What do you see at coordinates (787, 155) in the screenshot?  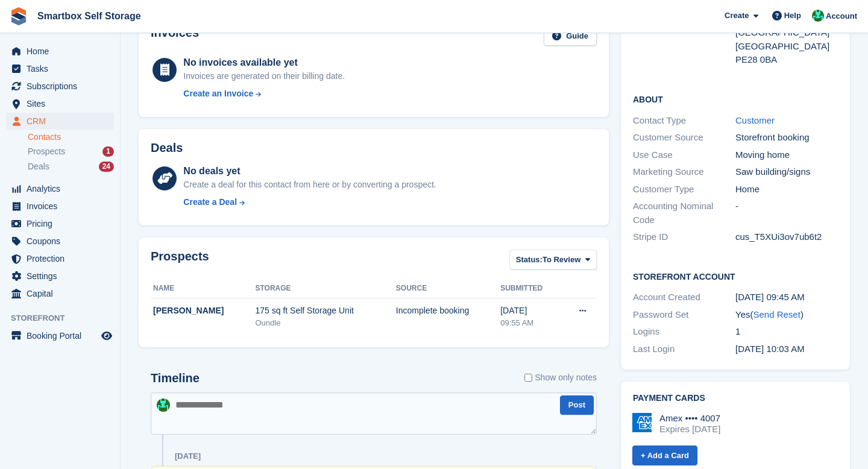 I see `div: Moving home` at bounding box center [787, 155].